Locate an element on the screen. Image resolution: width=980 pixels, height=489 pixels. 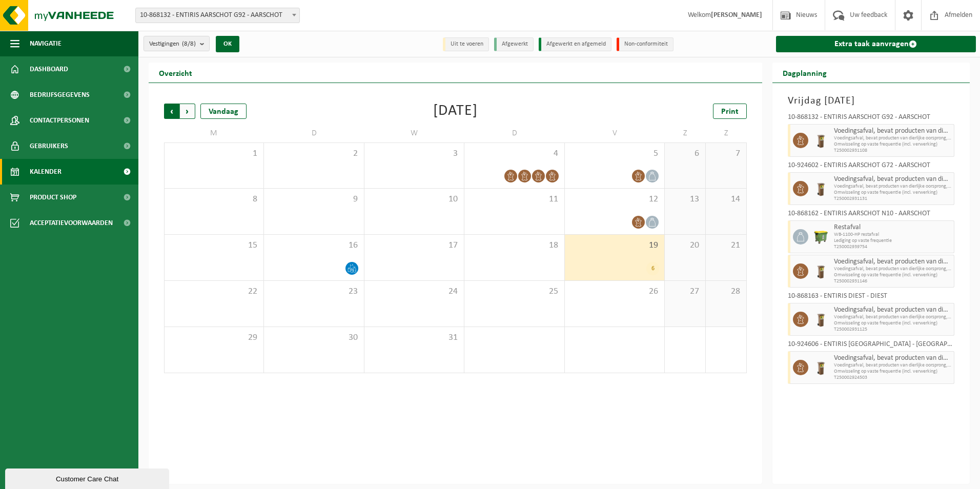
span: 12 is located at coordinates (615, 199).